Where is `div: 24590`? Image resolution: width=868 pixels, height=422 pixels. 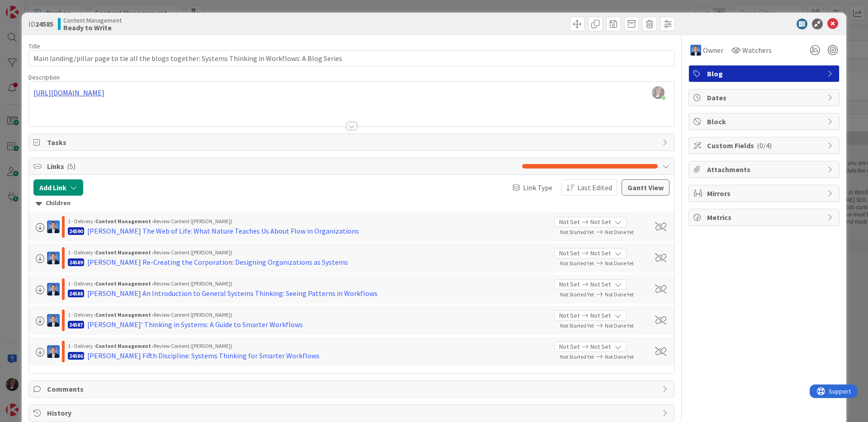
div: 24590 is located at coordinates (76, 231).